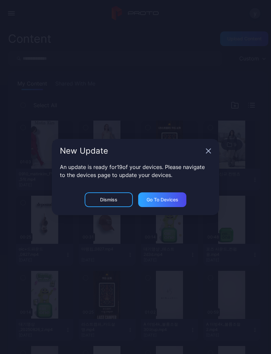  I want to click on button: Go to devices, so click(162, 200).